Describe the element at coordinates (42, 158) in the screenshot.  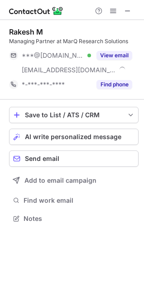
I see `span: Send email` at that location.